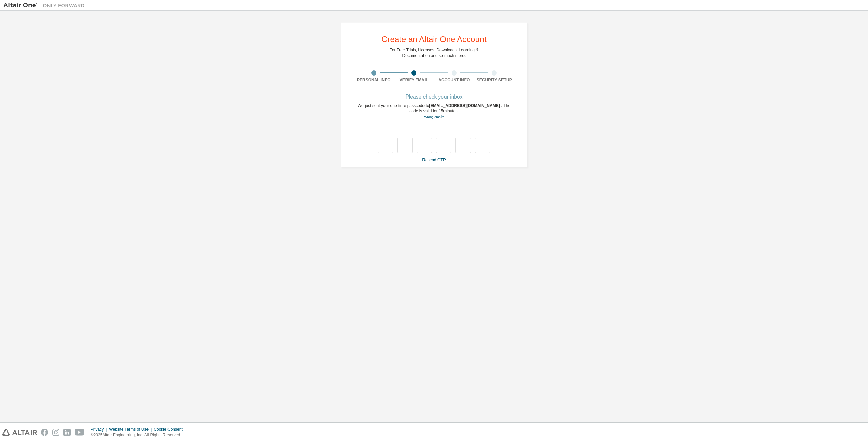 This screenshot has width=868, height=442. Describe the element at coordinates (131, 430) in the screenshot. I see `div: Website Terms of Use` at that location.